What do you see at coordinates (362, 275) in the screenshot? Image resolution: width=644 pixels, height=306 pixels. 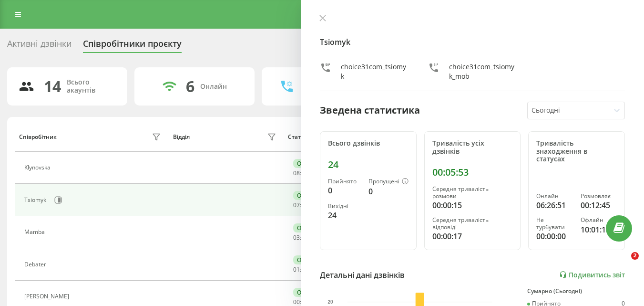 I see `div: Детальні дані дзвінків` at bounding box center [362, 275].